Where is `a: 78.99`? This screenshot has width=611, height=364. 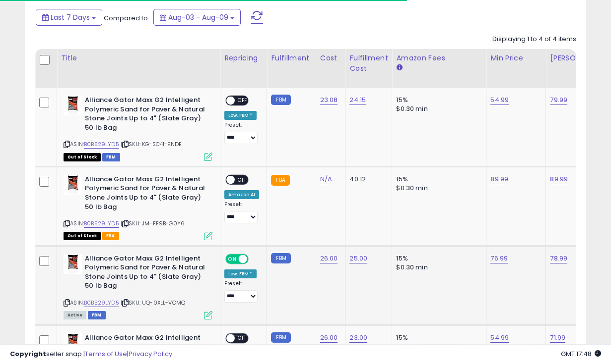
a: 78.99 is located at coordinates (558, 259).